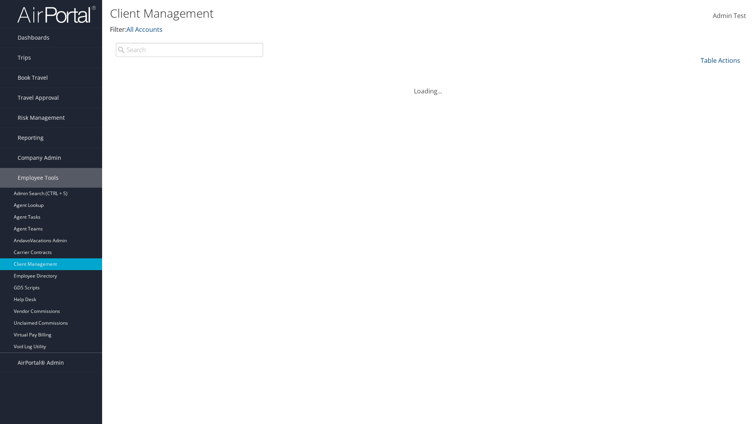 This screenshot has width=754, height=424. Describe the element at coordinates (33, 38) in the screenshot. I see `span: Dashboards` at that location.